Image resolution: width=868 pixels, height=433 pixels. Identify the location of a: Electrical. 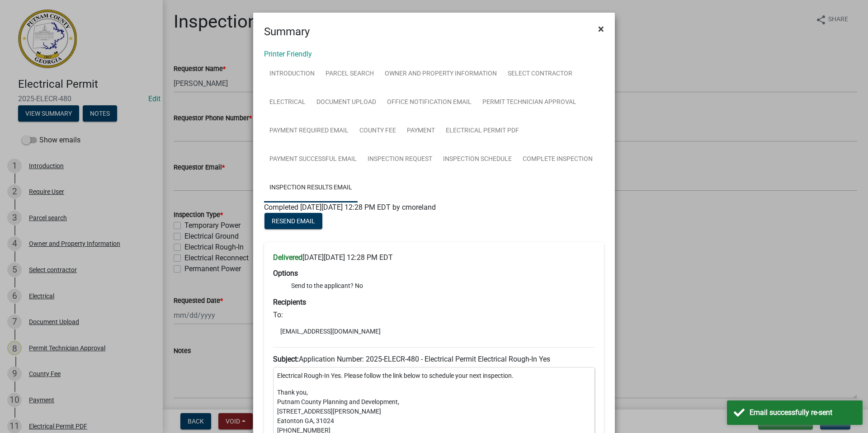
(287, 103).